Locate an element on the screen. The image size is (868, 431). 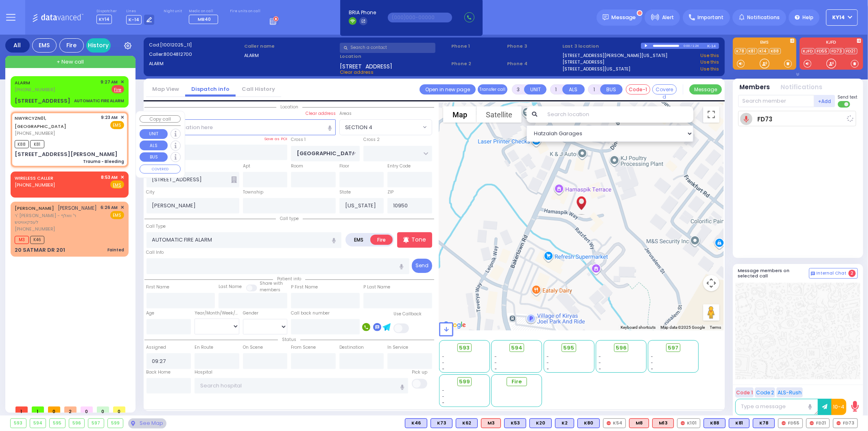
label: EMS is located at coordinates (359, 240).